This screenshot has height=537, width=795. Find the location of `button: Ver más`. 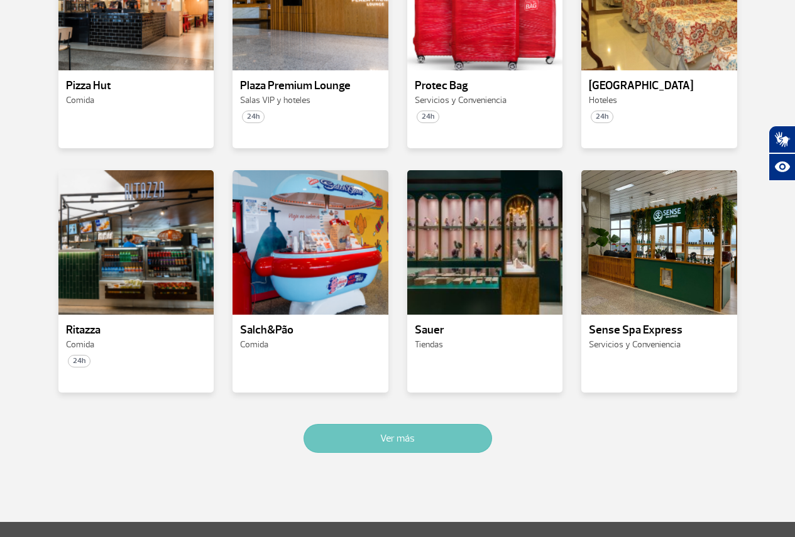

button: Ver más is located at coordinates (398, 439).